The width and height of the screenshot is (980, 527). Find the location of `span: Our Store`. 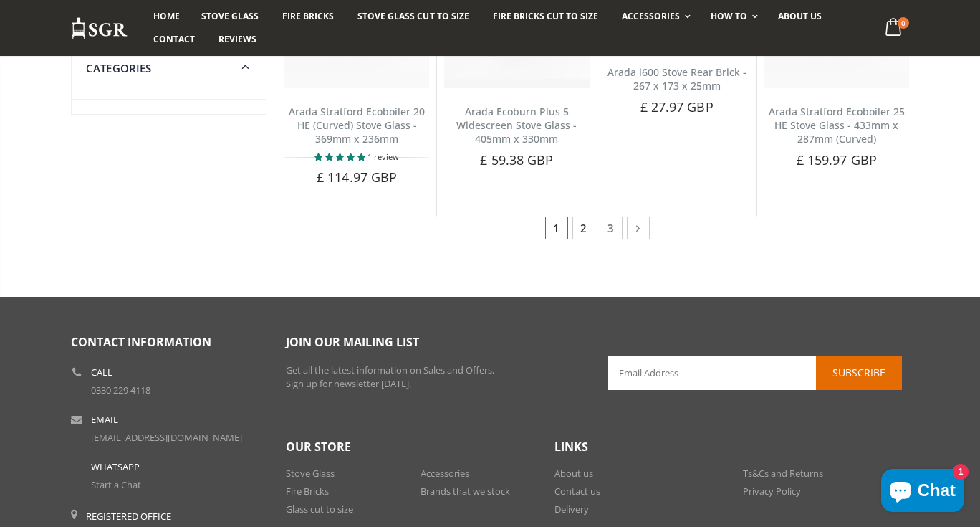

span: Our Store is located at coordinates (318, 447).